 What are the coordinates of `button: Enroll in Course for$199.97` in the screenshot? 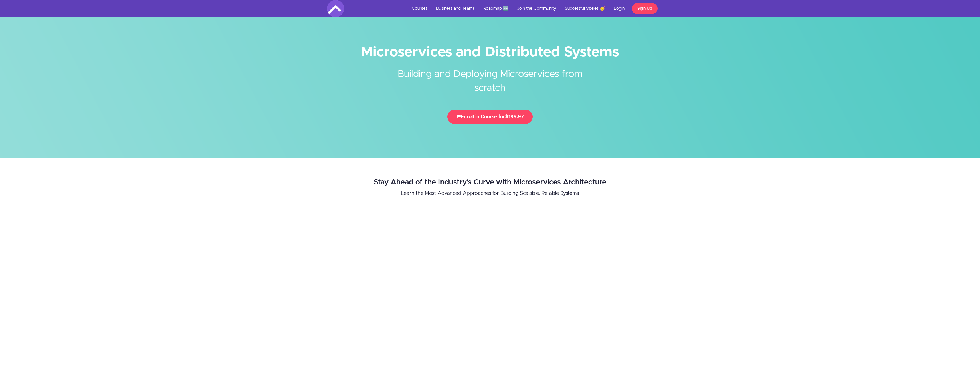 It's located at (490, 116).